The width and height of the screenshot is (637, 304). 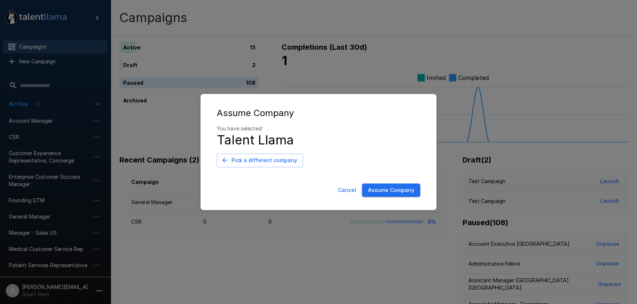 What do you see at coordinates (319, 129) in the screenshot?
I see `p: You have selected:` at bounding box center [319, 129].